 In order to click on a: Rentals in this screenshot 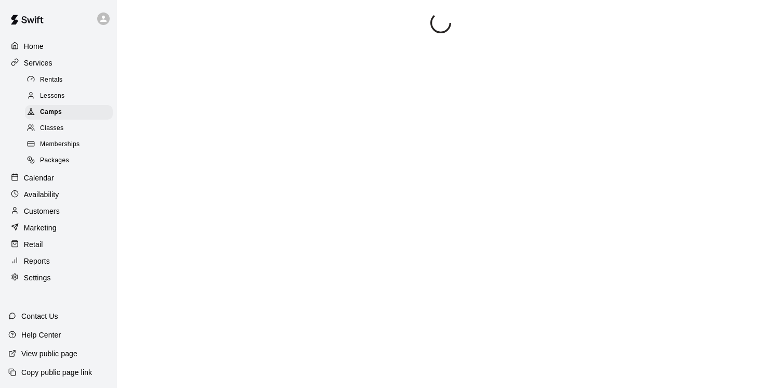, I will do `click(71, 80)`.